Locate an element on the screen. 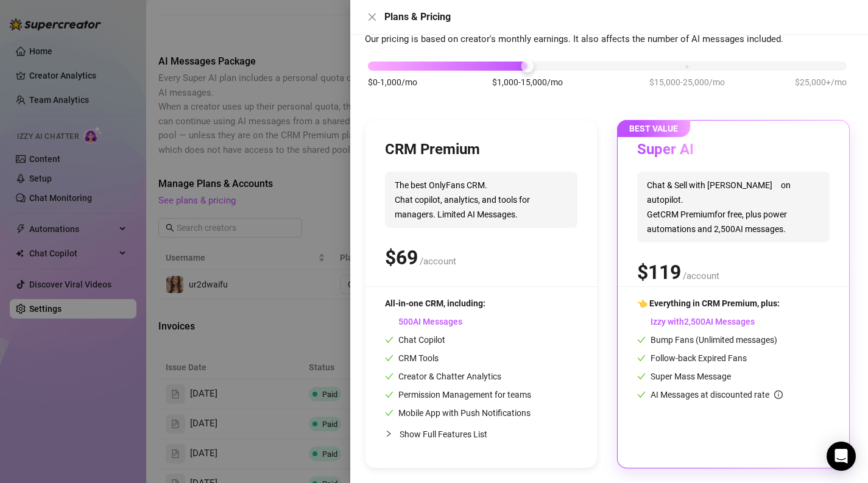  span: $25,000+/mo is located at coordinates (820, 82).